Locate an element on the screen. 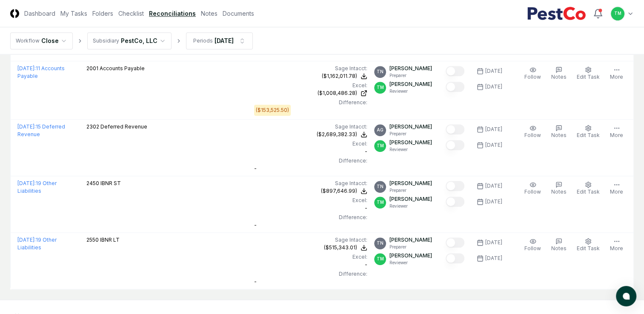  span: 2450 is located at coordinates (93, 183).